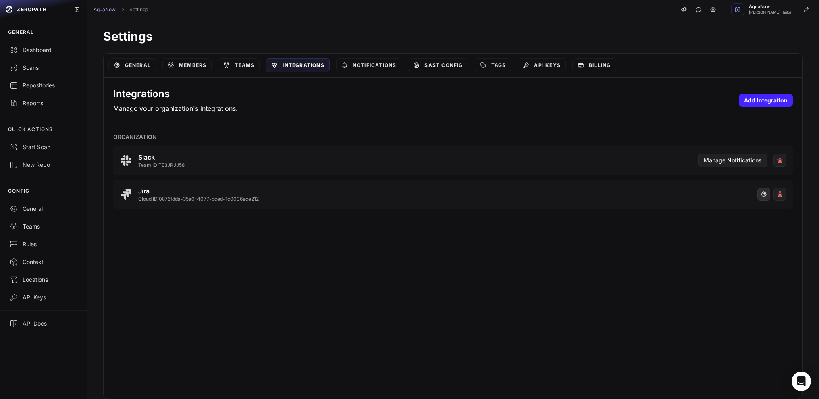 The height and width of the screenshot is (399, 819). I want to click on p: CONFIG, so click(19, 191).